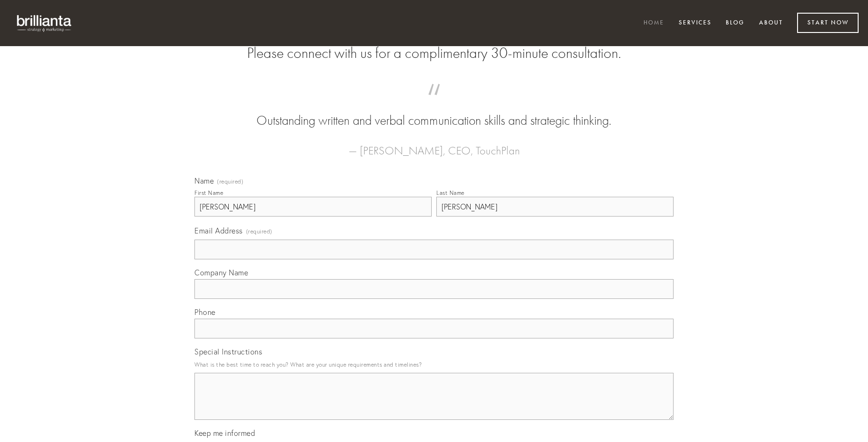 This screenshot has height=442, width=868. I want to click on p: What is the best time to reach you? What are your unique requirements and timelines?, so click(434, 364).